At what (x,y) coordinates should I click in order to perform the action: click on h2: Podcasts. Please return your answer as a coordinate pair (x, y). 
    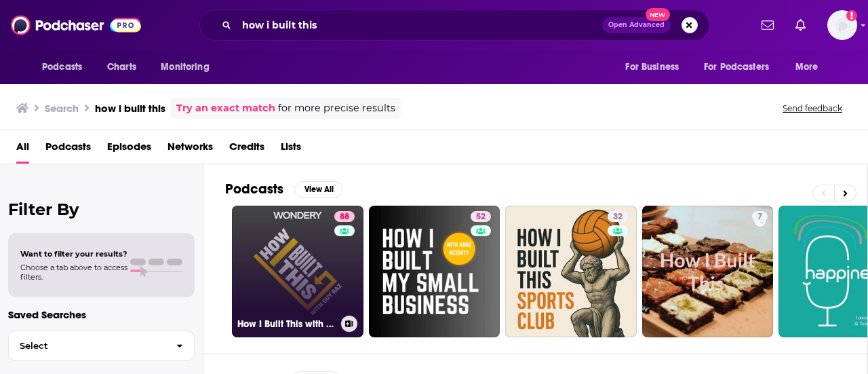
    Looking at the image, I should click on (254, 189).